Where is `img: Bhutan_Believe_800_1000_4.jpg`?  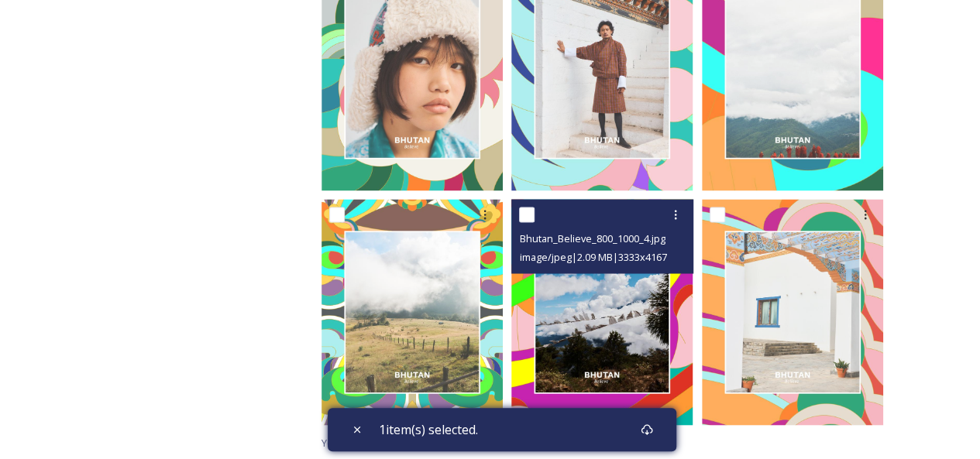 img: Bhutan_Believe_800_1000_4.jpg is located at coordinates (602, 312).